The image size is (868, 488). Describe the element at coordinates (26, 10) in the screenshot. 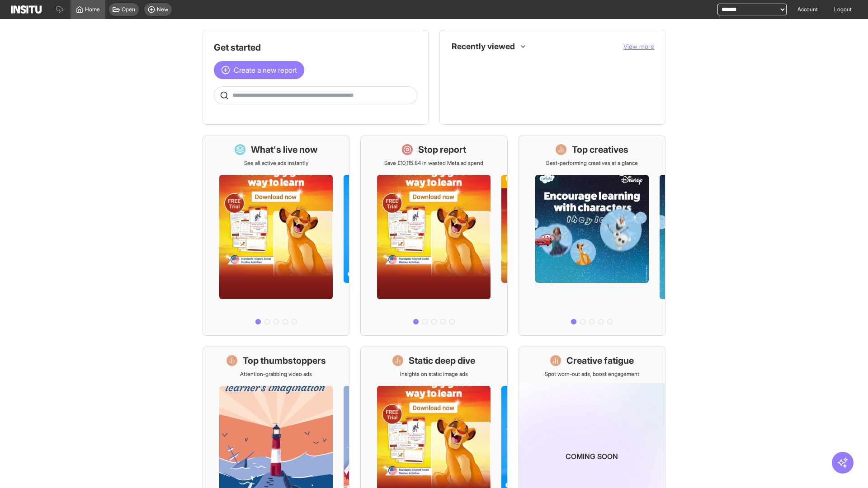

I see `img: Logo` at that location.